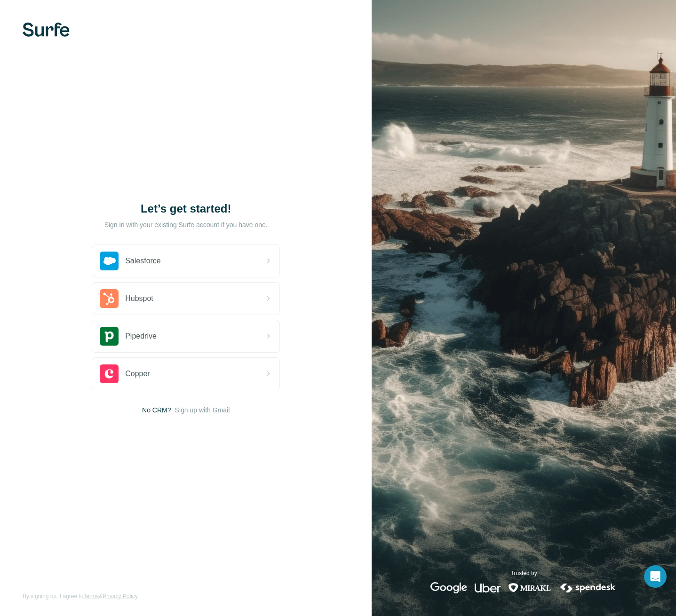 This screenshot has height=616, width=676. Describe the element at coordinates (109, 299) in the screenshot. I see `img: hubspot's logo` at that location.